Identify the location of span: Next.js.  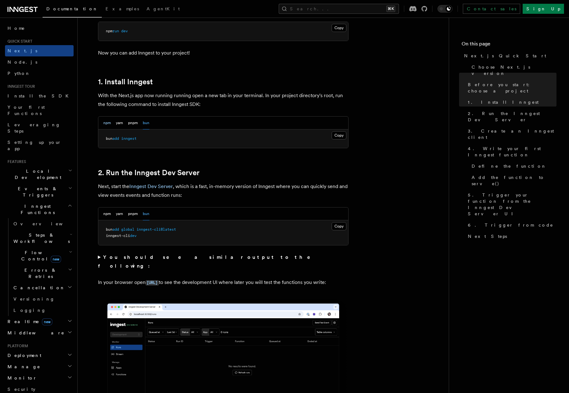
(22, 51).